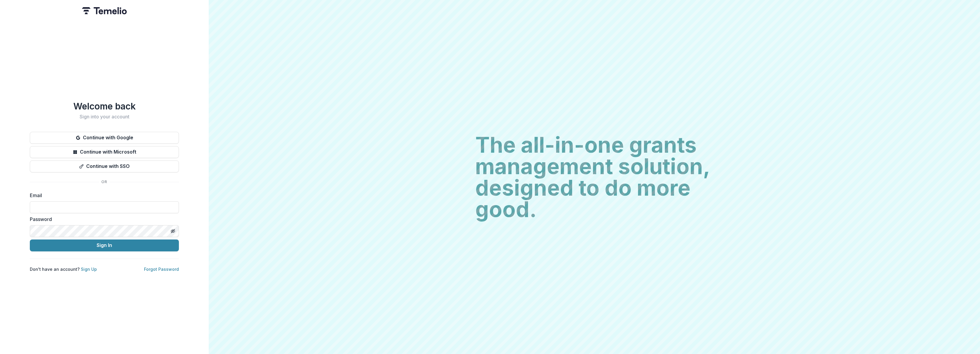 The height and width of the screenshot is (354, 980). What do you see at coordinates (104, 11) in the screenshot?
I see `img: Temelio` at bounding box center [104, 11].